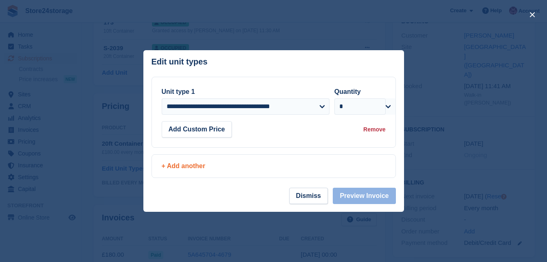 This screenshot has width=547, height=262. Describe the element at coordinates (197, 129) in the screenshot. I see `button: Add Custom Price` at that location.